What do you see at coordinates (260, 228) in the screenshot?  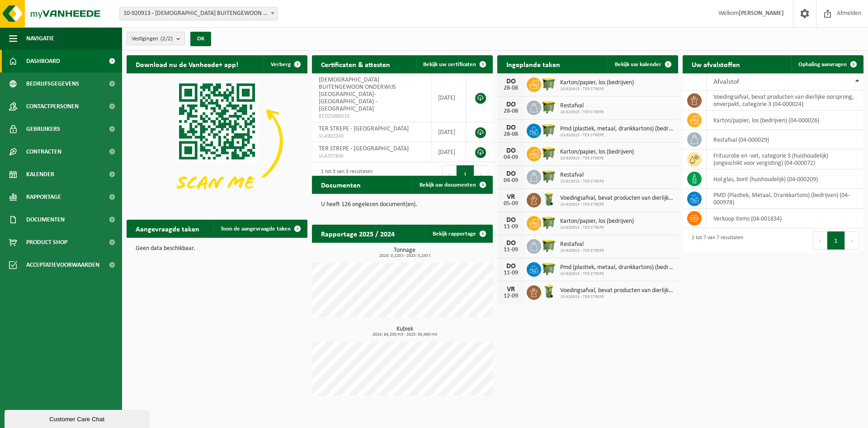 I see `a: Toon de aangevraagde taken` at bounding box center [260, 228].